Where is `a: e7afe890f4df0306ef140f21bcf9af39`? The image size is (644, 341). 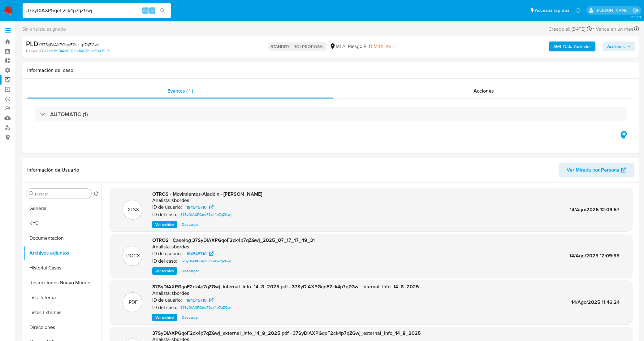
a: e7afe890f4df0306ef140f21bcf9af39 is located at coordinates (77, 51).